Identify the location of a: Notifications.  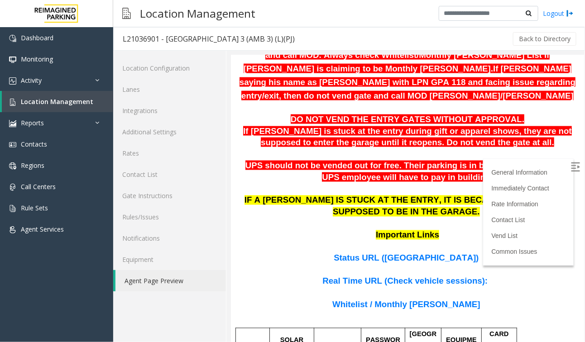
(169, 238).